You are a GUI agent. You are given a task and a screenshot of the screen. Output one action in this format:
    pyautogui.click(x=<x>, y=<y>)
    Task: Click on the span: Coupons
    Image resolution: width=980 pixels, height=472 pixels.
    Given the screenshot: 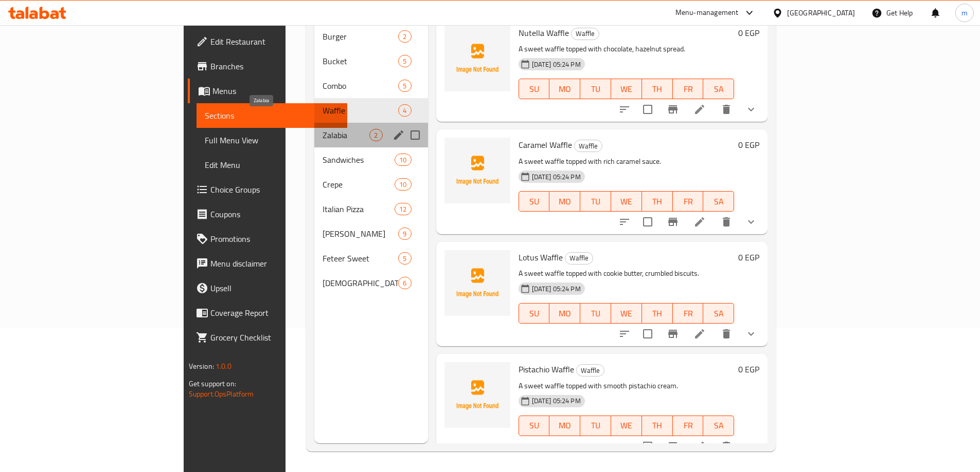 What is the action you would take?
    pyautogui.click(x=275, y=214)
    